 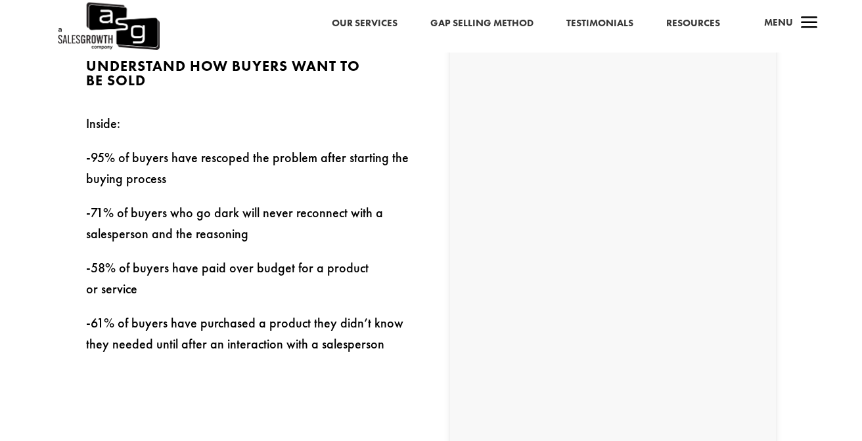 What do you see at coordinates (365, 24) in the screenshot?
I see `a: Our Services` at bounding box center [365, 24].